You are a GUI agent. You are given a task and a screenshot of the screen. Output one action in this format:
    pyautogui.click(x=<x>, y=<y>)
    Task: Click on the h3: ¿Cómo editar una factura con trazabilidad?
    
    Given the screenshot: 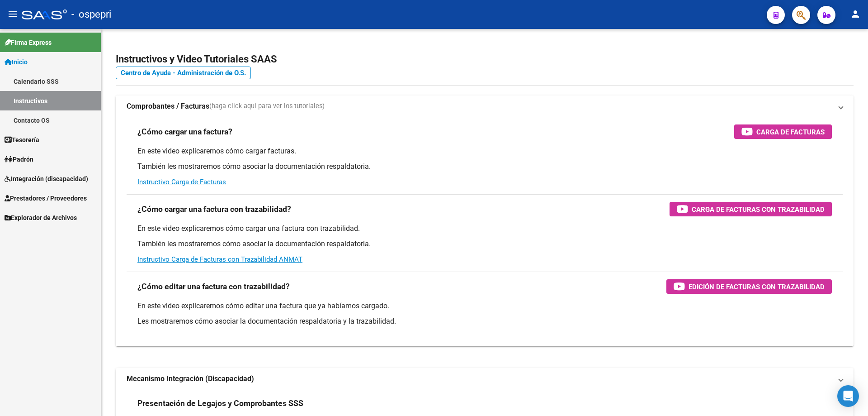 What is the action you would take?
    pyautogui.click(x=214, y=286)
    